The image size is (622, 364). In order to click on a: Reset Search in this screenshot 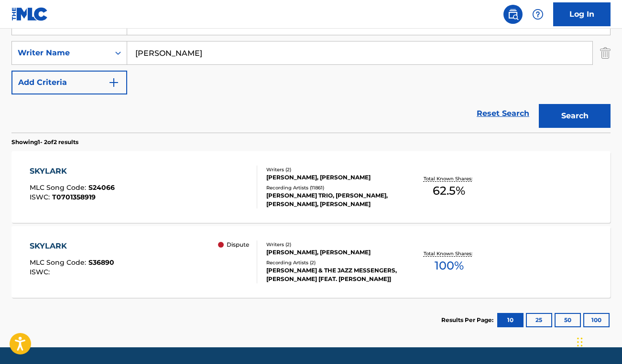, I will do `click(503, 114)`.